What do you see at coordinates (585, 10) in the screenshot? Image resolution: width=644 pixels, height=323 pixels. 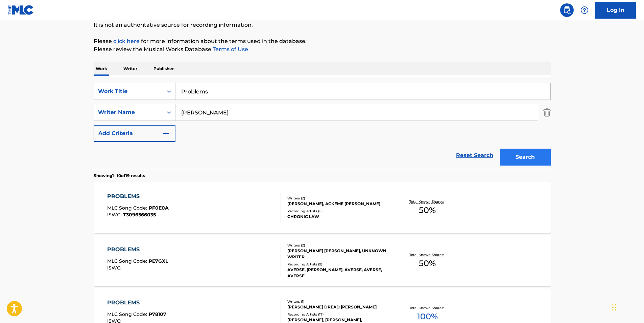 I see `div: Help` at bounding box center [585, 10].